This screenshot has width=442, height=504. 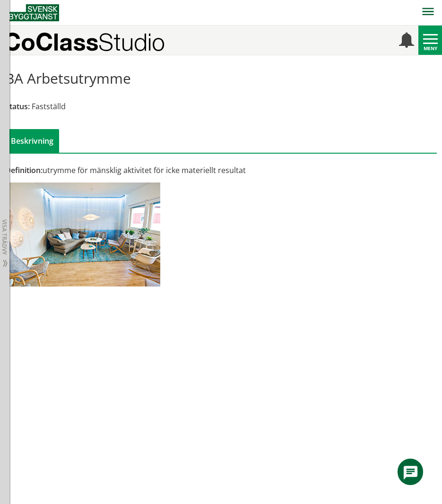 I want to click on p: CoClass, so click(x=84, y=42).